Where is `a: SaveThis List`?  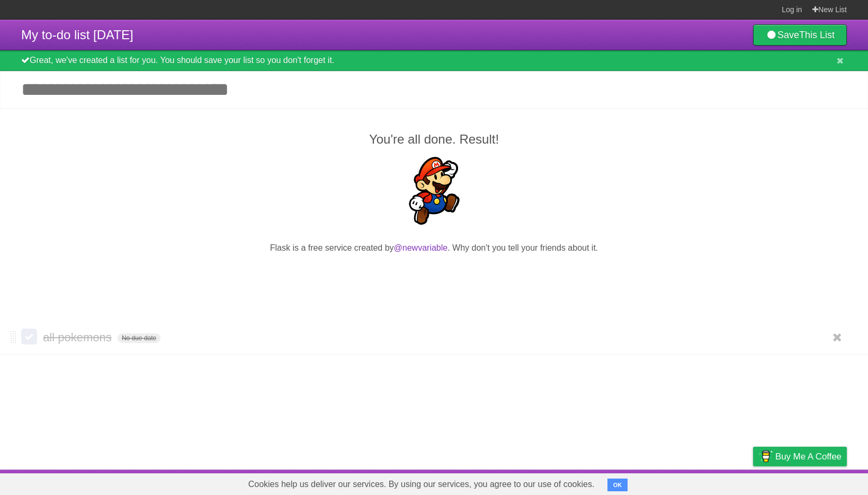 a: SaveThis List is located at coordinates (800, 35).